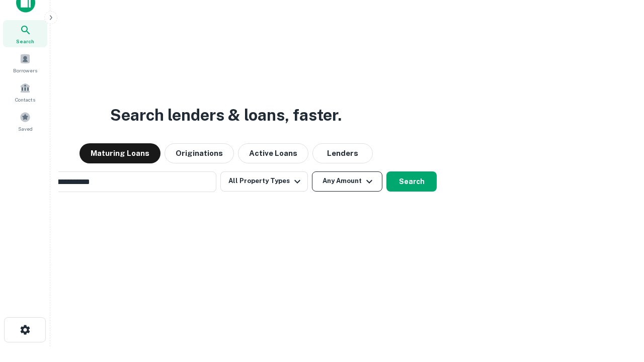 The width and height of the screenshot is (644, 362). What do you see at coordinates (25, 34) in the screenshot?
I see `div: Search` at bounding box center [25, 34].